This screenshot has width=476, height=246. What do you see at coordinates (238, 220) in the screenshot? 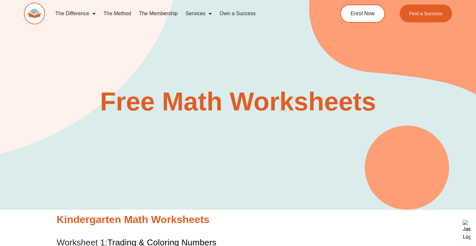
I see `h2: Kindergarten Math Worksheets` at bounding box center [238, 220].